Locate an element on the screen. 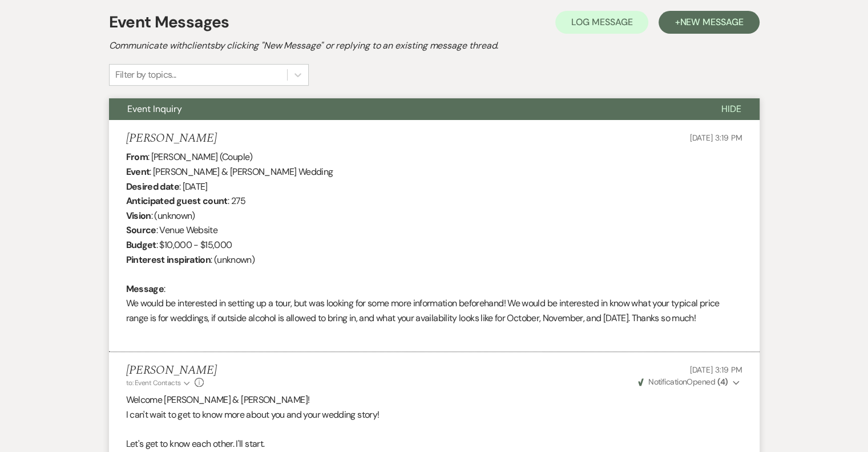 The height and width of the screenshot is (452, 868). button: Event Inquiry is located at coordinates (406, 109).